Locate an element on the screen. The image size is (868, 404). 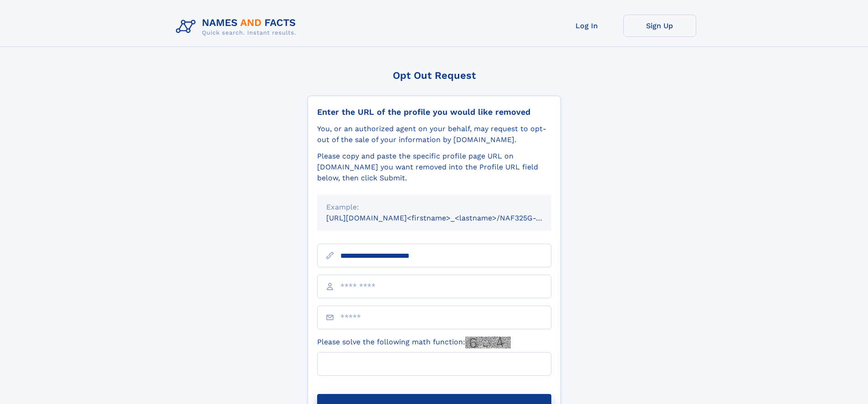
a: Log In is located at coordinates (587, 26).